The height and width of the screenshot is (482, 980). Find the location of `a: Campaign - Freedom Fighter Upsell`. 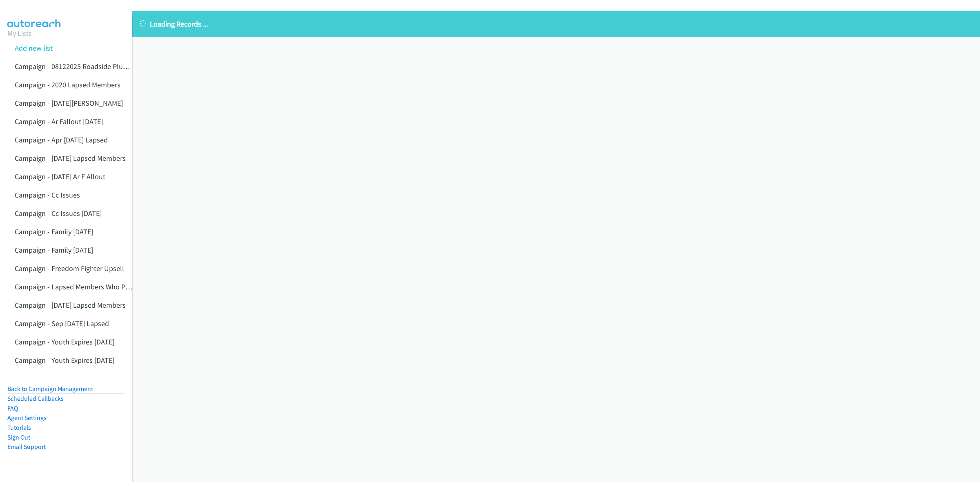

a: Campaign - Freedom Fighter Upsell is located at coordinates (69, 269).